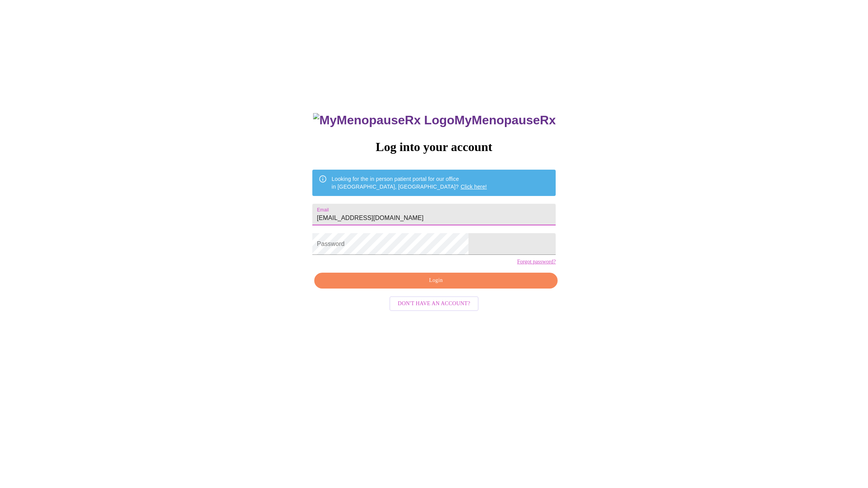 The height and width of the screenshot is (488, 868). Describe the element at coordinates (434, 146) in the screenshot. I see `h3: Log into your account` at that location.